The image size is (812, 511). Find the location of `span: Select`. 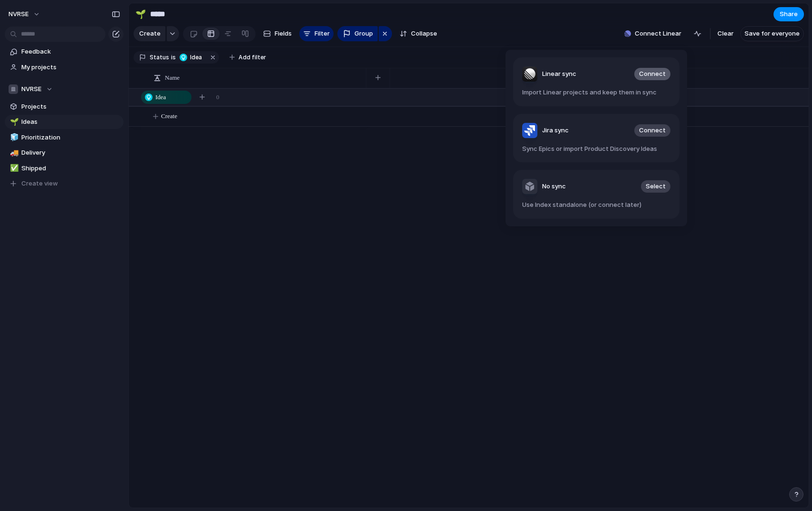

span: Select is located at coordinates (655, 187).